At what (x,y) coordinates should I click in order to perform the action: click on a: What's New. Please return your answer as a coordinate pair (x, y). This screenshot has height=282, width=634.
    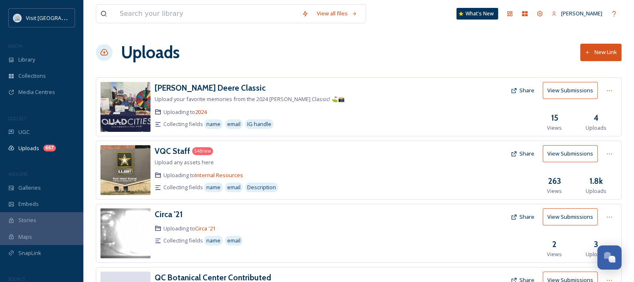
    Looking at the image, I should click on (477, 14).